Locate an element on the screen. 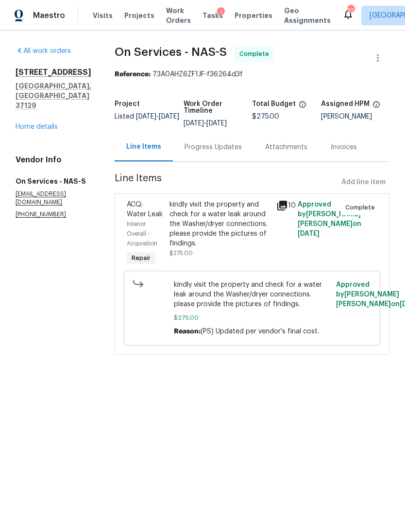  span: Maestro is located at coordinates (49, 16).